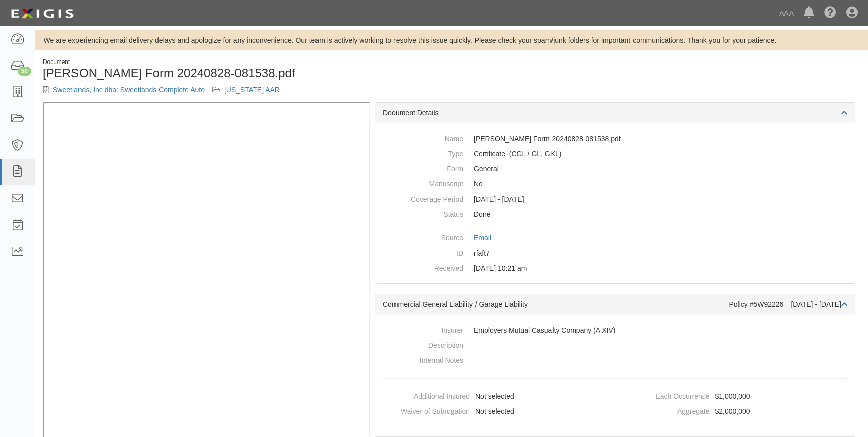 The width and height of the screenshot is (868, 437). Describe the element at coordinates (423, 358) in the screenshot. I see `dt: Internal Notes` at that location.